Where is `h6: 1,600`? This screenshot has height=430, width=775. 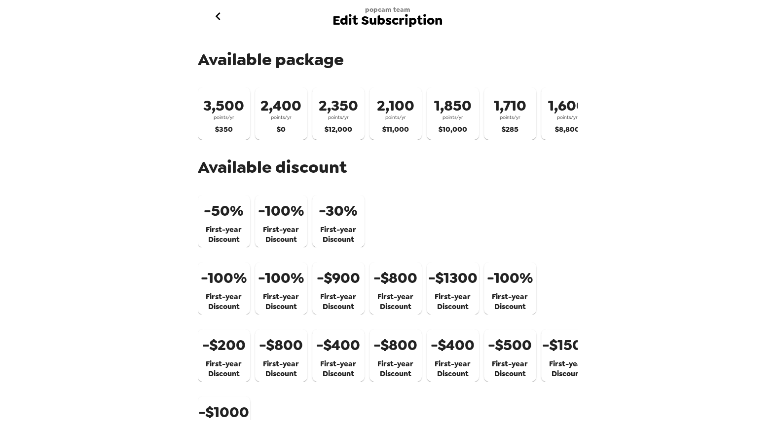
h6: 1,600 is located at coordinates (567, 106).